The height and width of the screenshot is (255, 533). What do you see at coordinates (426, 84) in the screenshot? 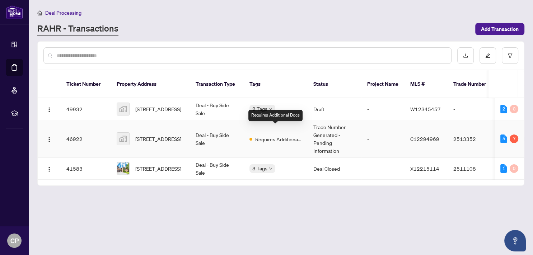
I see `th: MLS #` at bounding box center [426, 84].